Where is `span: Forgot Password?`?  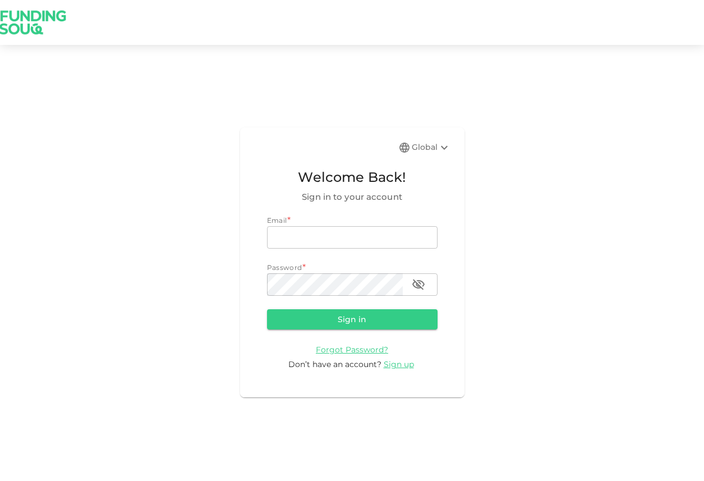 span: Forgot Password? is located at coordinates (352, 350).